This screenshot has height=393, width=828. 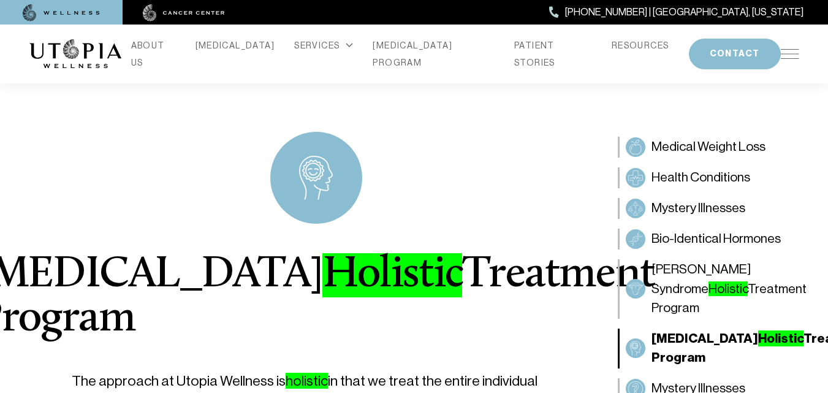 What do you see at coordinates (708, 147) in the screenshot?
I see `a: Medical Weight LossMedical Weight Loss` at bounding box center [708, 147].